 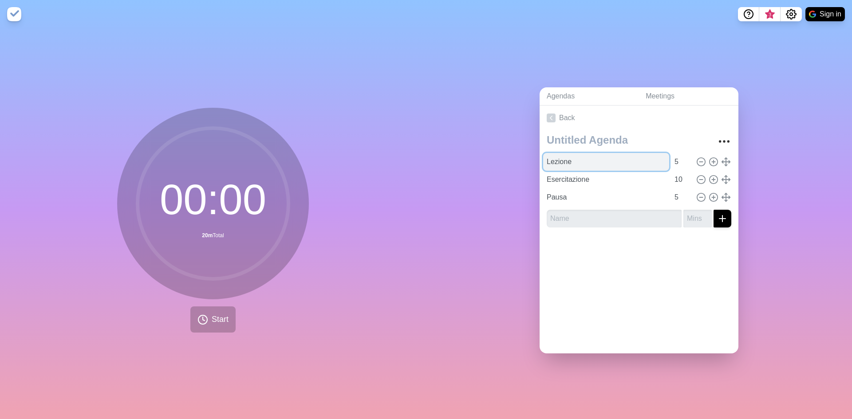 I want to click on span: 3, so click(x=770, y=15).